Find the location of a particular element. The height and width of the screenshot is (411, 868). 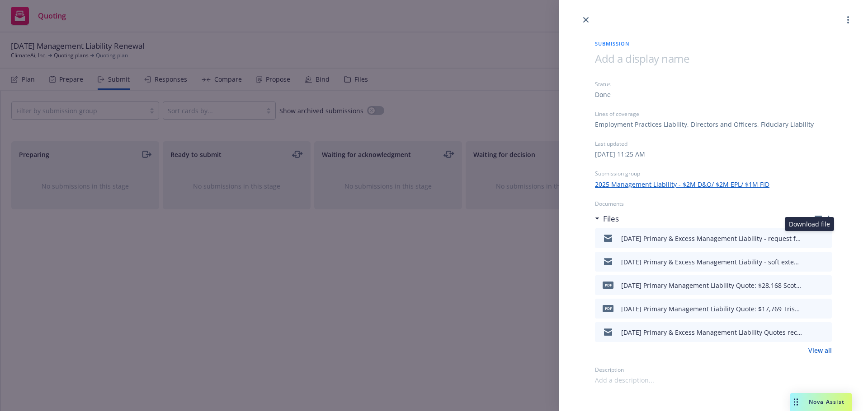

div: Done is located at coordinates (602, 94).